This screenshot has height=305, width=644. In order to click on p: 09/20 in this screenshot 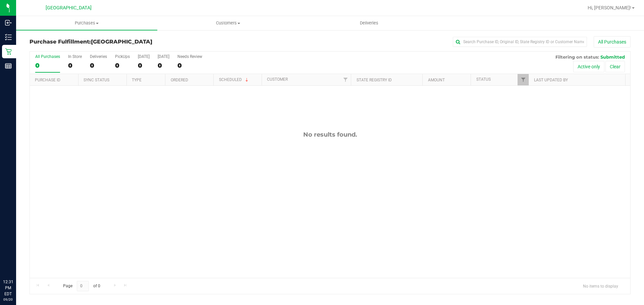, I will do `click(8, 299)`.